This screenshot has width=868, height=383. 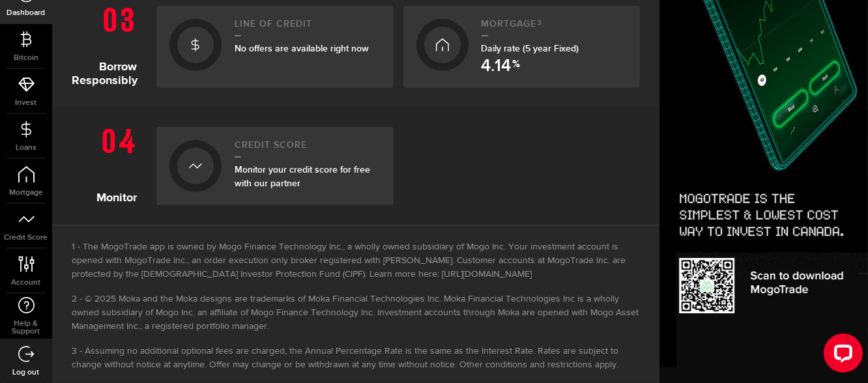 I want to click on span: No offers are available right now, so click(x=301, y=48).